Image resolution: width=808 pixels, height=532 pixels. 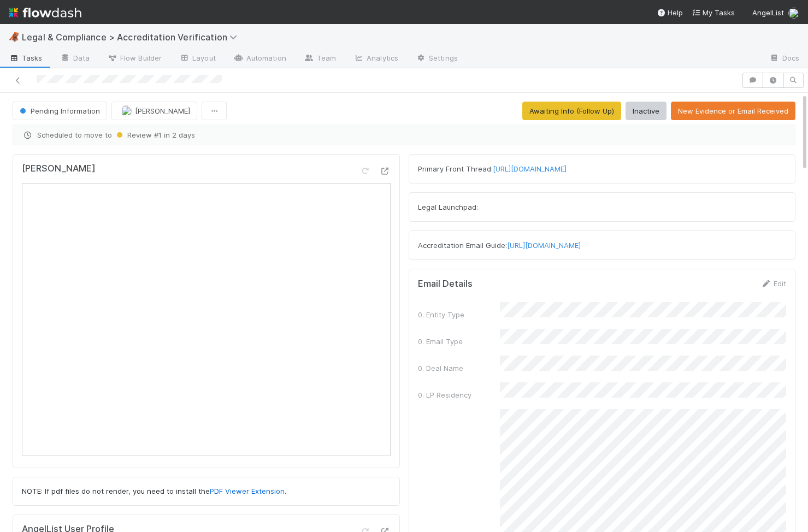 I want to click on p: NOTE: If pdf files do not render, you need to install the ., so click(x=206, y=492).